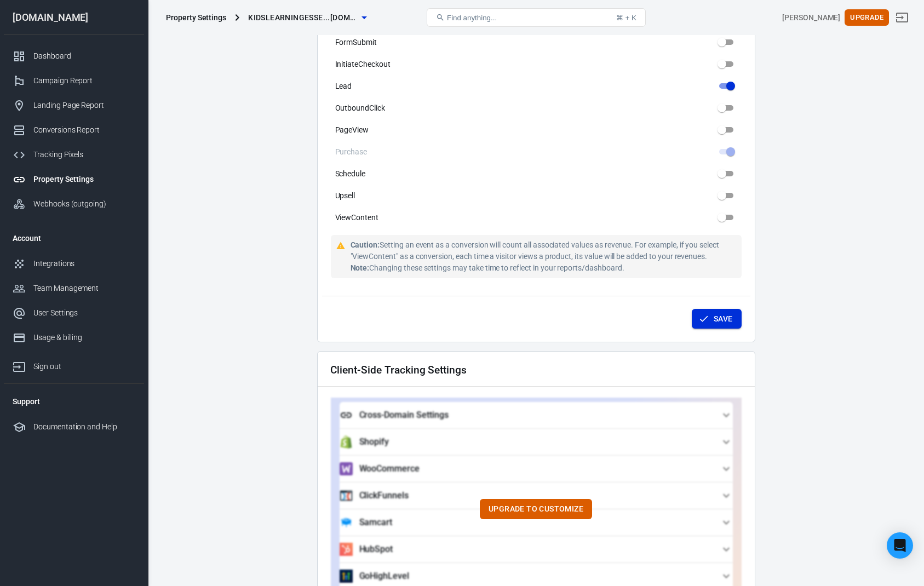 The image size is (924, 586). What do you see at coordinates (536, 18) in the screenshot?
I see `button: Find anything...⌘ + K` at bounding box center [536, 18].